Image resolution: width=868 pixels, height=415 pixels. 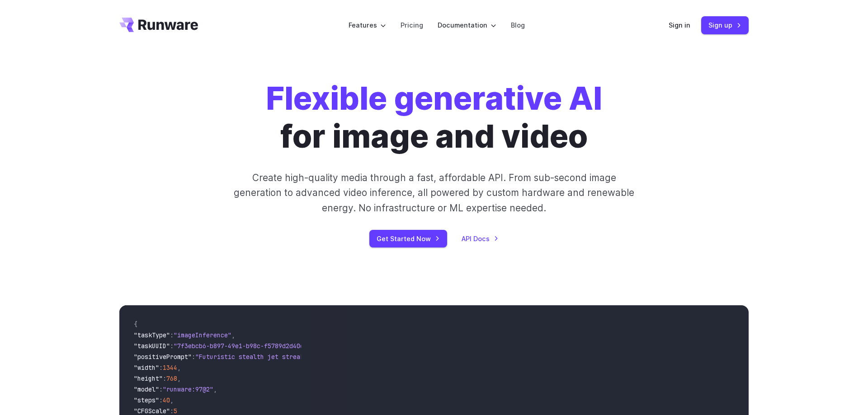 I want to click on a: Go to /, so click(x=158, y=25).